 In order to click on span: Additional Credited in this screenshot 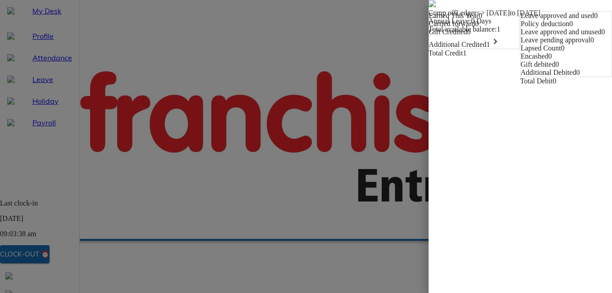, I will do `click(458, 44)`.